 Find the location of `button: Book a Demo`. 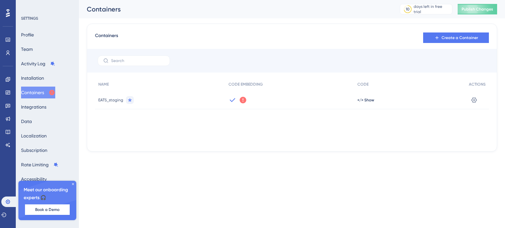

button: Book a Demo is located at coordinates (47, 210).